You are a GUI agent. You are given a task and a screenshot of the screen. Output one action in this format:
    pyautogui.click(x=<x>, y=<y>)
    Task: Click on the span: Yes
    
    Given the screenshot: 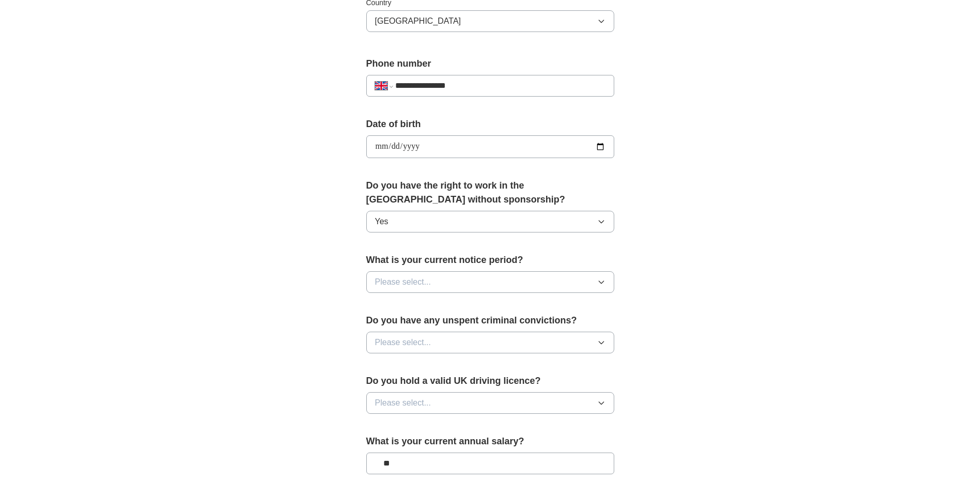 What is the action you would take?
    pyautogui.click(x=382, y=222)
    